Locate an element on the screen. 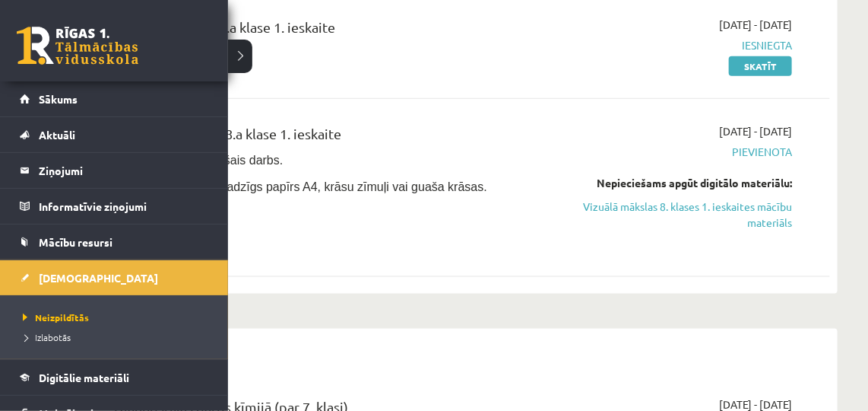  span: Iesniegta is located at coordinates (686, 45).